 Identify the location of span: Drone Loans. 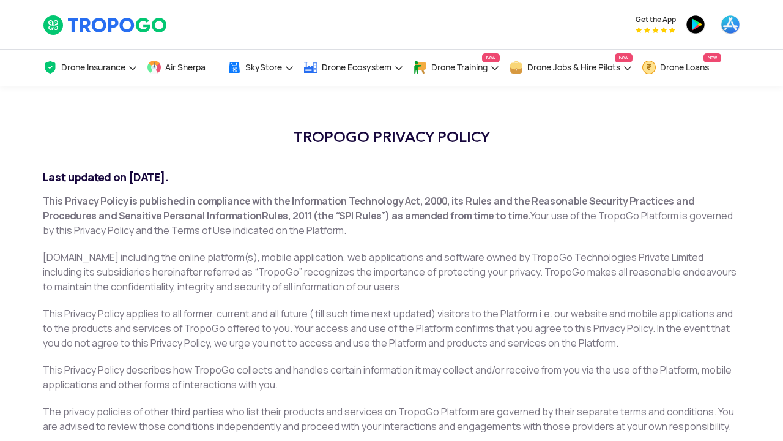
(685, 67).